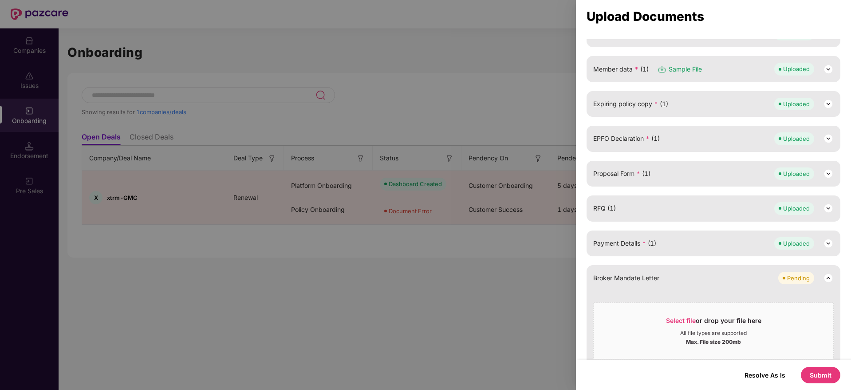 The image size is (851, 390). I want to click on button: Resolve As Is, so click(765, 375).